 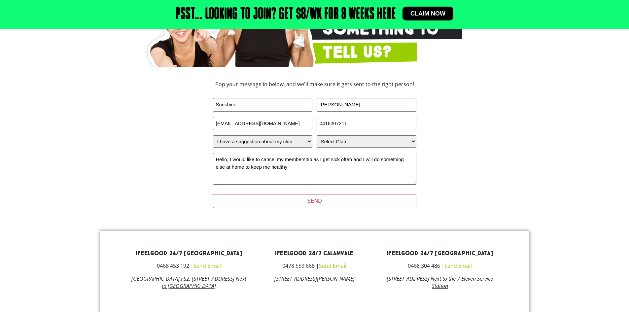 I want to click on h2: Psst… Looking to join? Get $8/wk for 8 weeks here, so click(x=286, y=15).